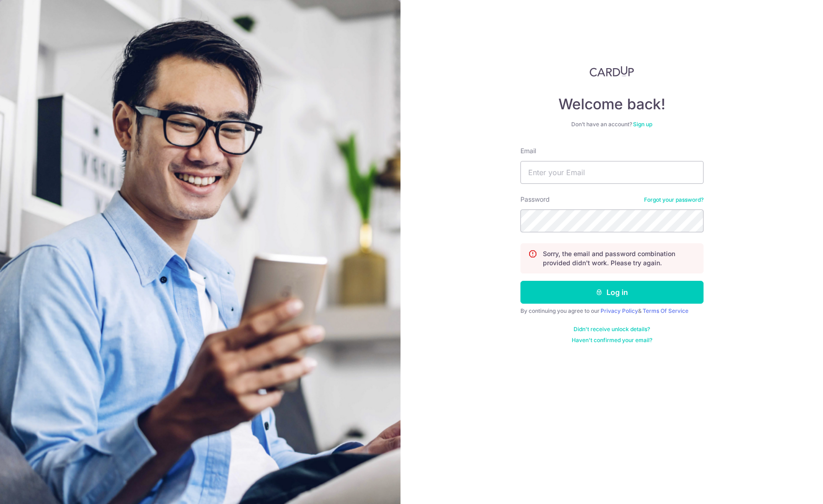  I want to click on a: Didn't receive unlock details?, so click(611, 330).